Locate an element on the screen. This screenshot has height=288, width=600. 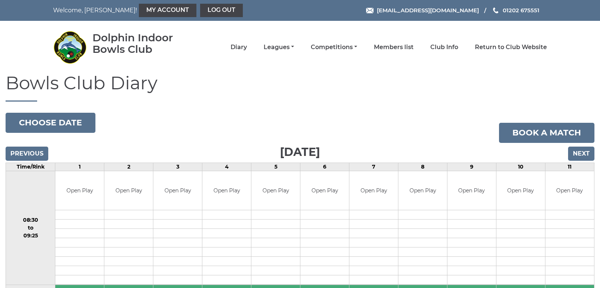
a: Log out is located at coordinates (221, 10).